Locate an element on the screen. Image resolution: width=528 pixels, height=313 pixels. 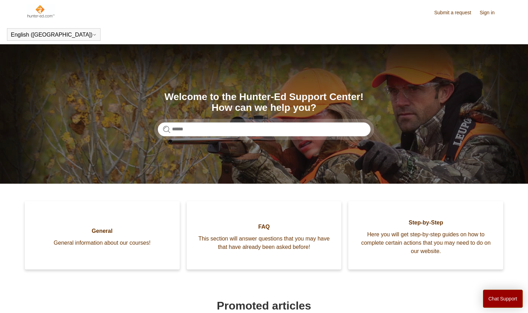
a: Submit a request is located at coordinates (456, 13).